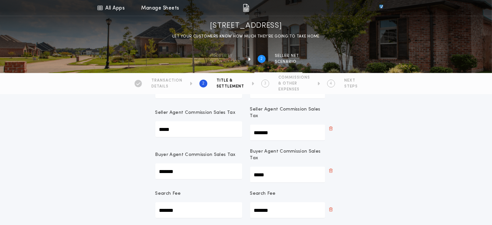 This screenshot has width=492, height=225. What do you see at coordinates (167, 81) in the screenshot?
I see `span: TRANSACTION` at bounding box center [167, 81].